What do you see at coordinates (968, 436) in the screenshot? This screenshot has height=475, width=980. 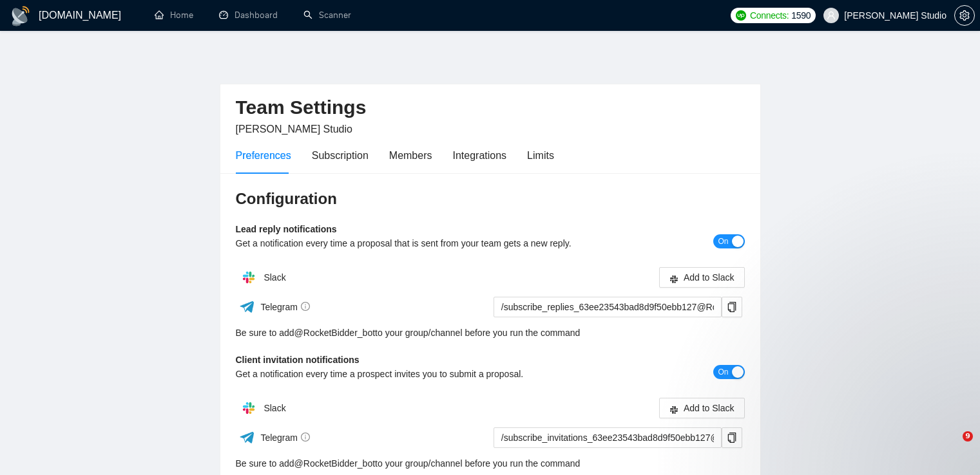 I see `span: 9` at bounding box center [968, 436].